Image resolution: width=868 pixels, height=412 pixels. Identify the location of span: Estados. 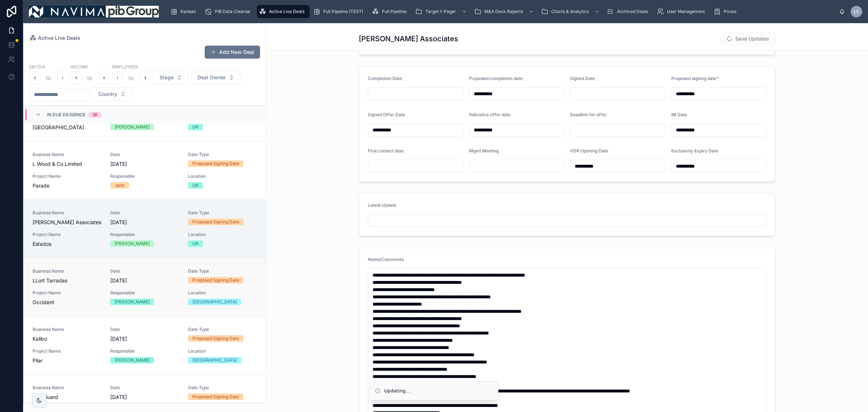
(67, 244).